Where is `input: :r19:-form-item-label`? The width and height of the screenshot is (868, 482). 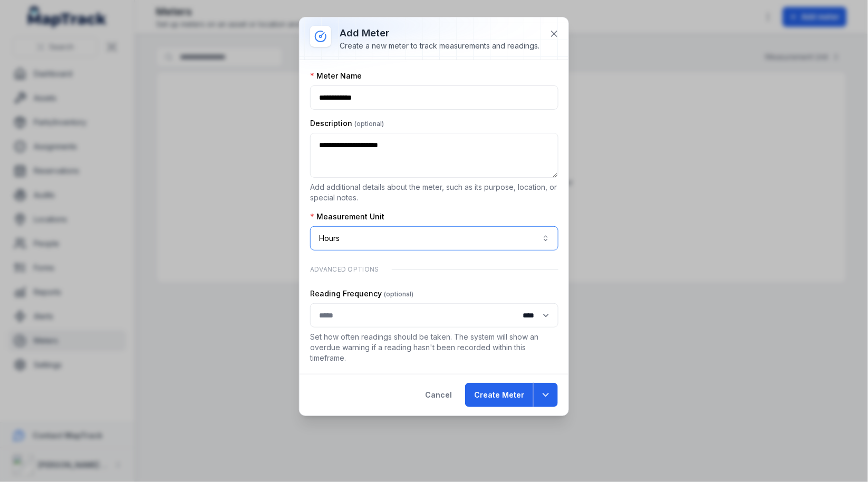 input: :r19:-form-item-label is located at coordinates (434, 97).